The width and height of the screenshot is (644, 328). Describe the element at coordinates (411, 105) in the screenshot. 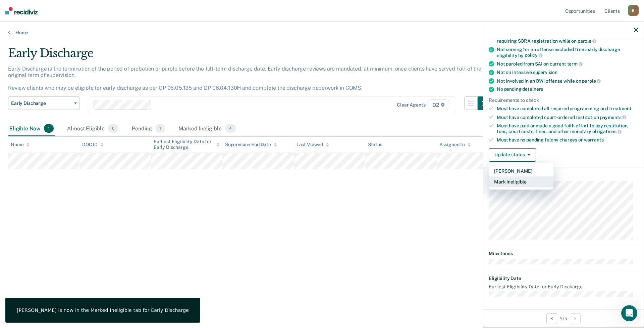

I see `div: Clear agents` at that location.